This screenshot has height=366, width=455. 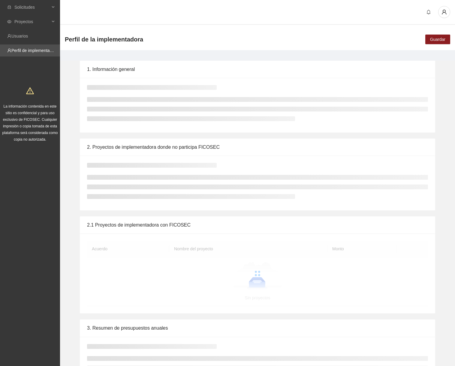 I want to click on button: Guardar, so click(x=438, y=39).